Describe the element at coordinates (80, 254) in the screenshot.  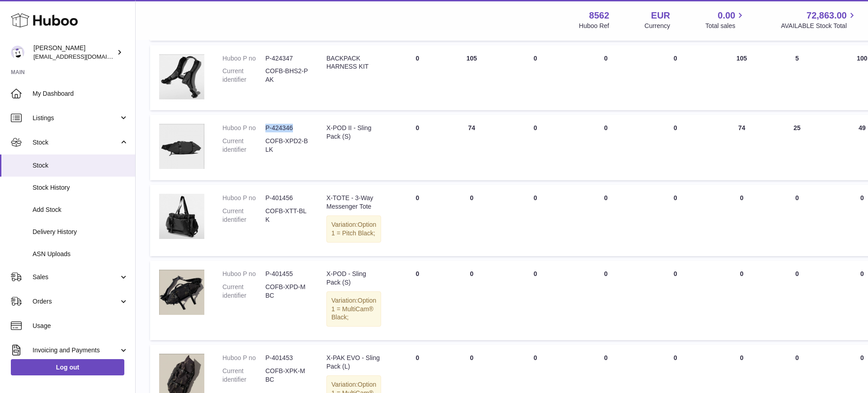
I see `span: ASN Uploads` at that location.